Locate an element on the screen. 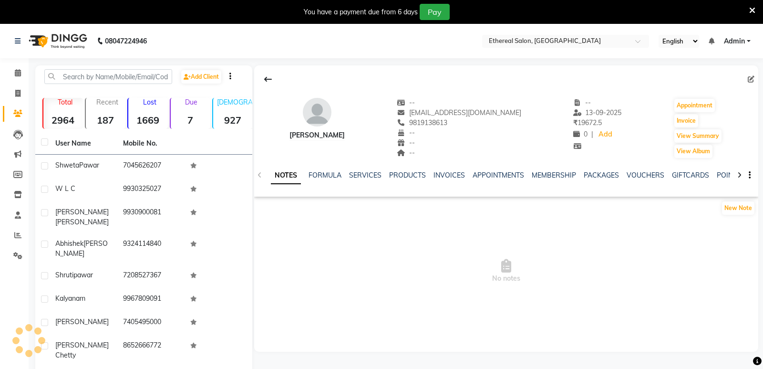 Image resolution: width=763 pixels, height=369 pixels. span: Admin is located at coordinates (735, 41).